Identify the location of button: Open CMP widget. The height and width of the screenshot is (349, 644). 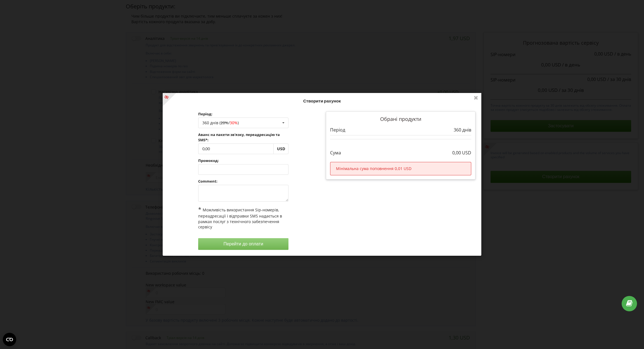
(10, 340).